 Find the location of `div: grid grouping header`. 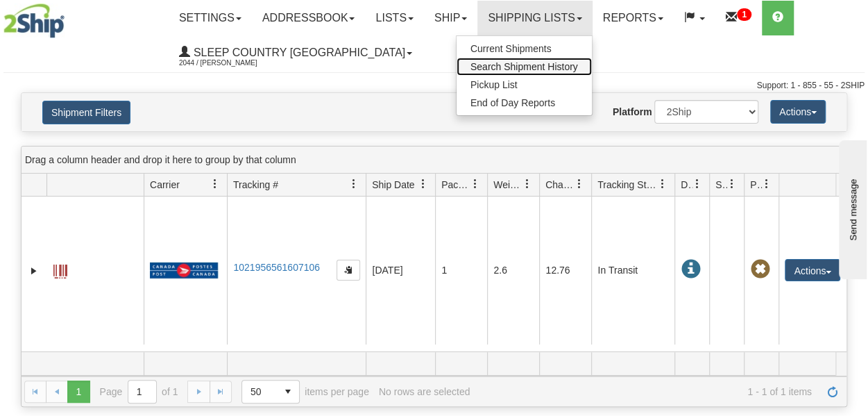

div: grid grouping header is located at coordinates (434, 160).